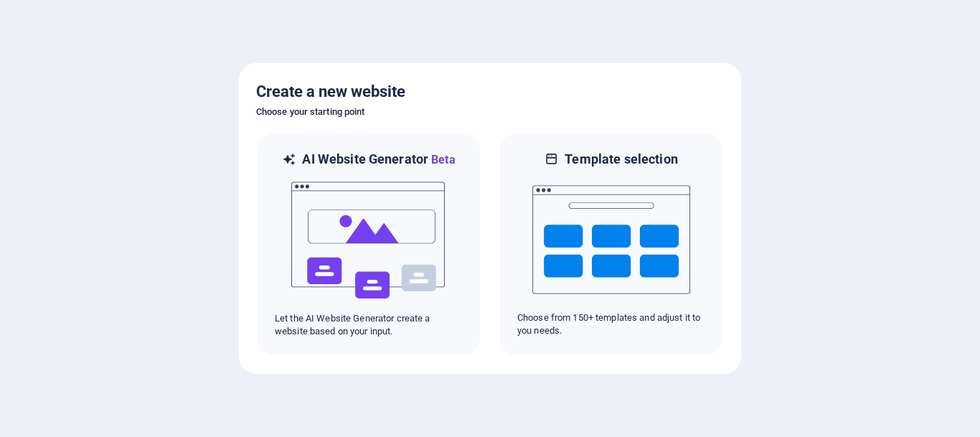 Image resolution: width=980 pixels, height=437 pixels. What do you see at coordinates (621, 159) in the screenshot?
I see `h6: Template selection` at bounding box center [621, 159].